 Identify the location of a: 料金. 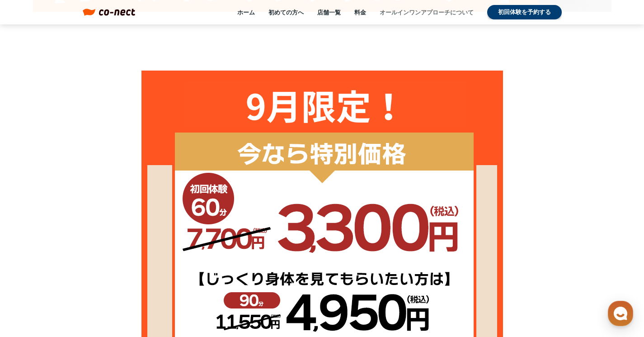
(360, 12).